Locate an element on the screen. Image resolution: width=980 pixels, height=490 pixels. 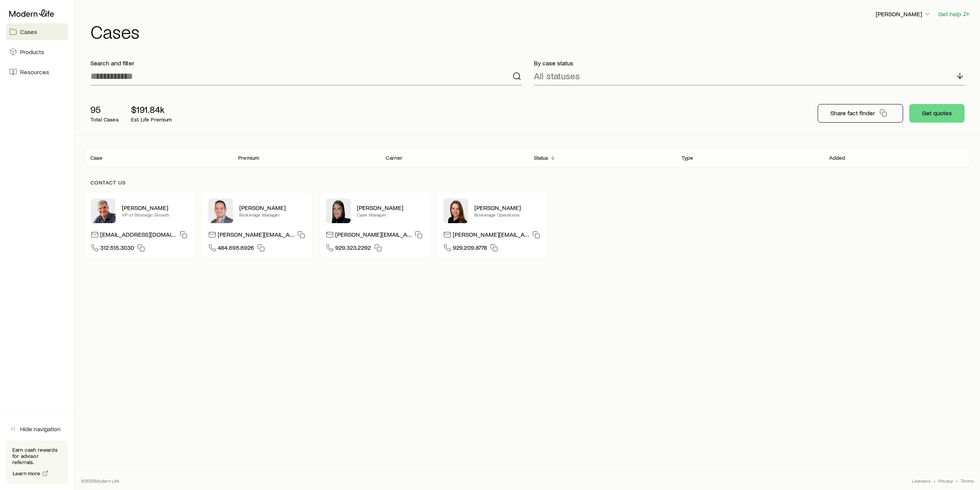
p: Added is located at coordinates (837, 157).